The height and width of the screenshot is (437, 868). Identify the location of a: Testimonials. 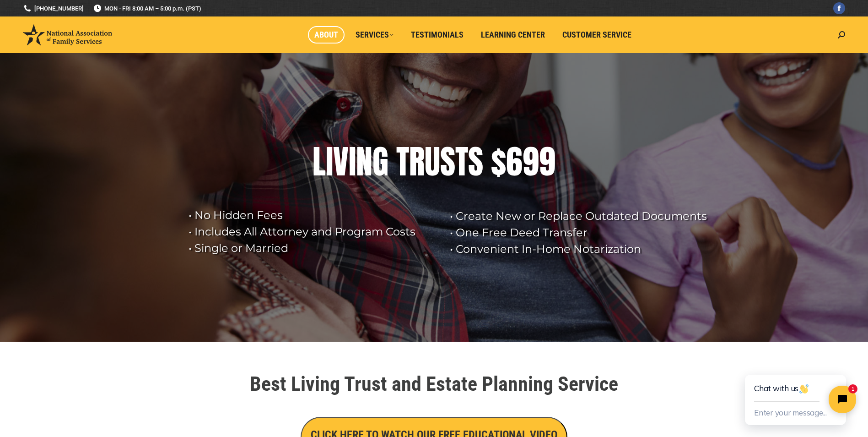
(437, 35).